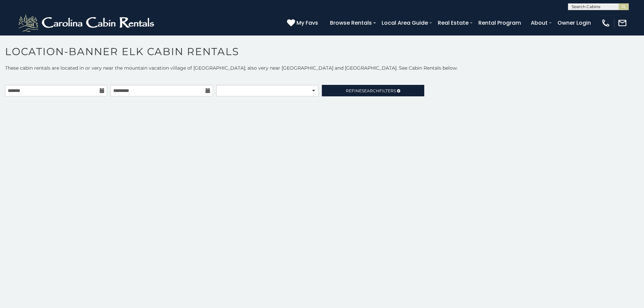  What do you see at coordinates (373, 90) in the screenshot?
I see `a: RefineSearchFilters` at bounding box center [373, 90].